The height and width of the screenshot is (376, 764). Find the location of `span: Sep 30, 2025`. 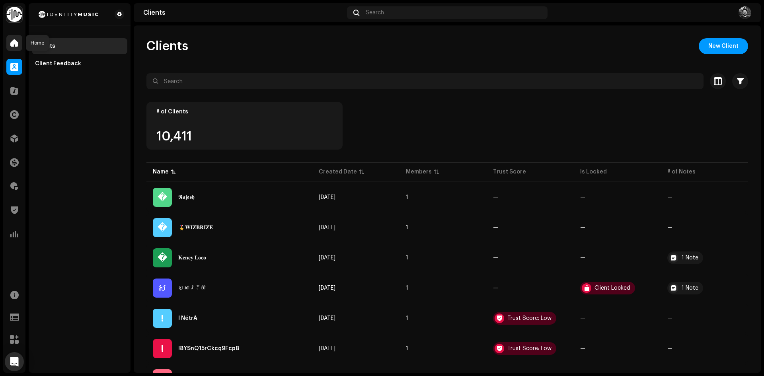

span: Sep 30, 2025 is located at coordinates (327, 318).